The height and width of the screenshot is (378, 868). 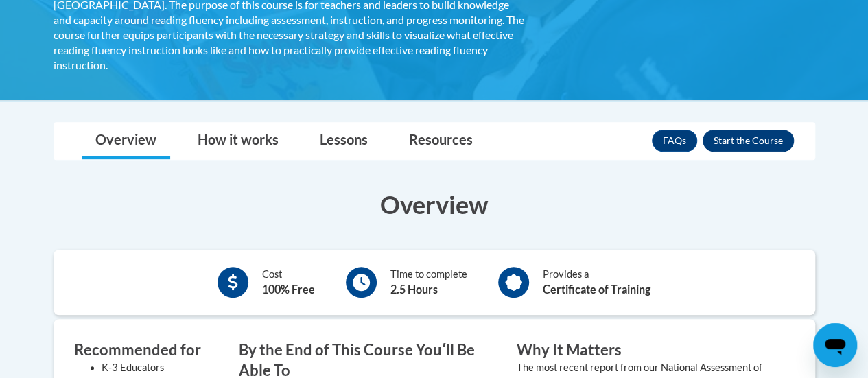 I want to click on a: FAQs, so click(x=674, y=141).